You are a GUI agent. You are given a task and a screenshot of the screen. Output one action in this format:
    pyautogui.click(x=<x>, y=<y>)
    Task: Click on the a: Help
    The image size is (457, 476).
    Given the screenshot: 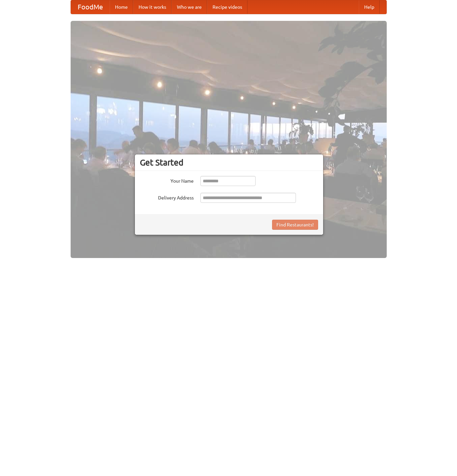 What is the action you would take?
    pyautogui.click(x=369, y=7)
    